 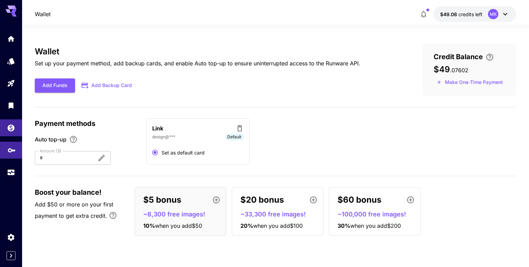 I want to click on span: 20 %, so click(x=246, y=226).